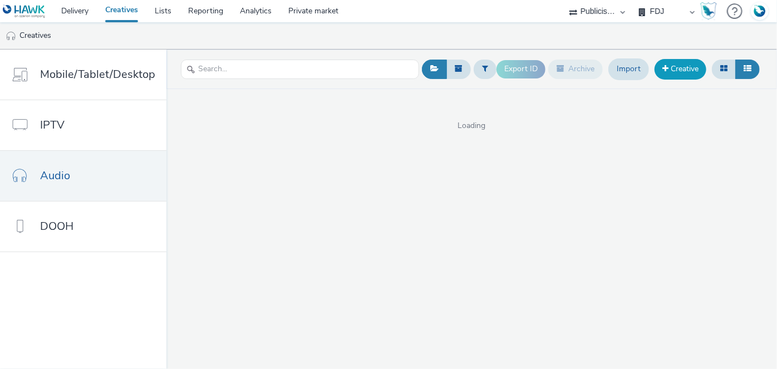 The image size is (777, 369). What do you see at coordinates (710, 11) in the screenshot?
I see `a: Hawk Academy` at bounding box center [710, 11].